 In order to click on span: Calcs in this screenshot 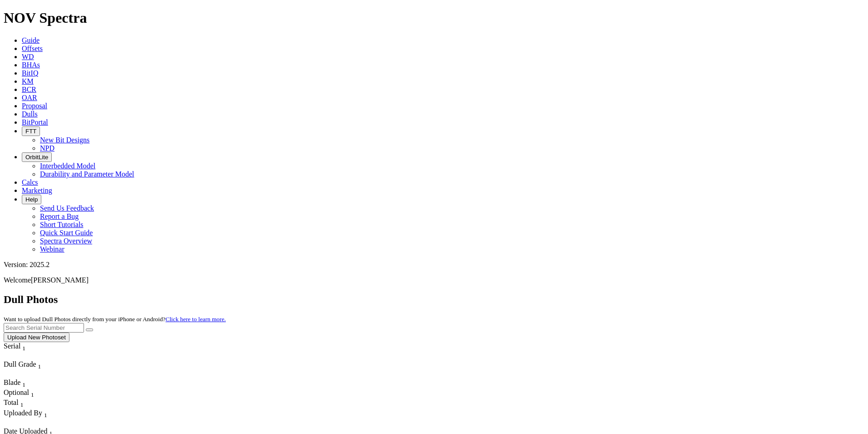, I will do `click(30, 181)`.